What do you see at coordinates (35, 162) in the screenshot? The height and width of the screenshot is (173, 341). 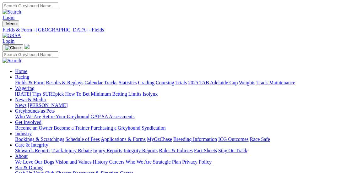 I see `a: We Love Our Dogs` at bounding box center [35, 162].